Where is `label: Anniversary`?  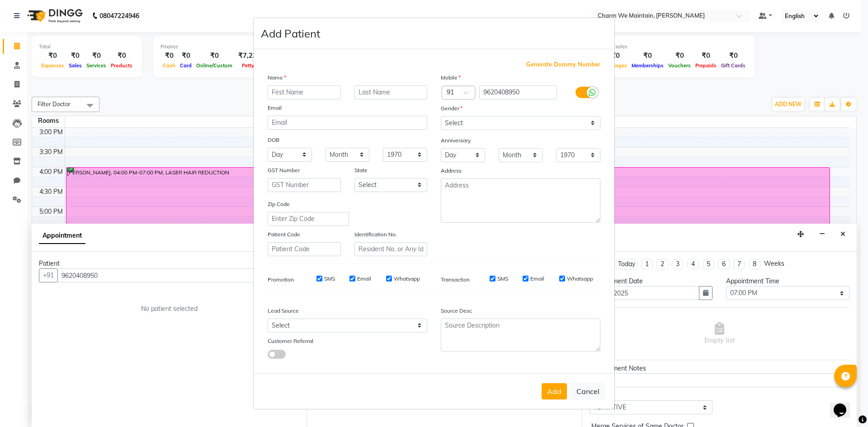 label: Anniversary is located at coordinates (456, 140).